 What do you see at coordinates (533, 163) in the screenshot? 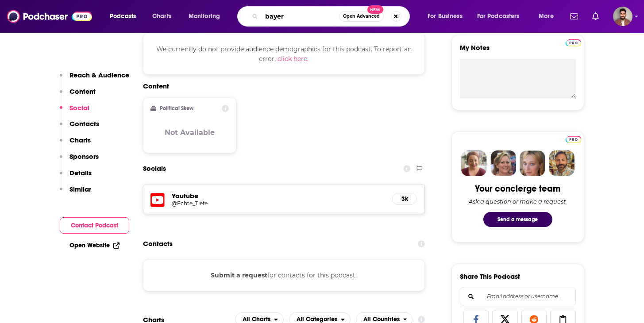
I see `img: Jules Profile` at bounding box center [533, 163].